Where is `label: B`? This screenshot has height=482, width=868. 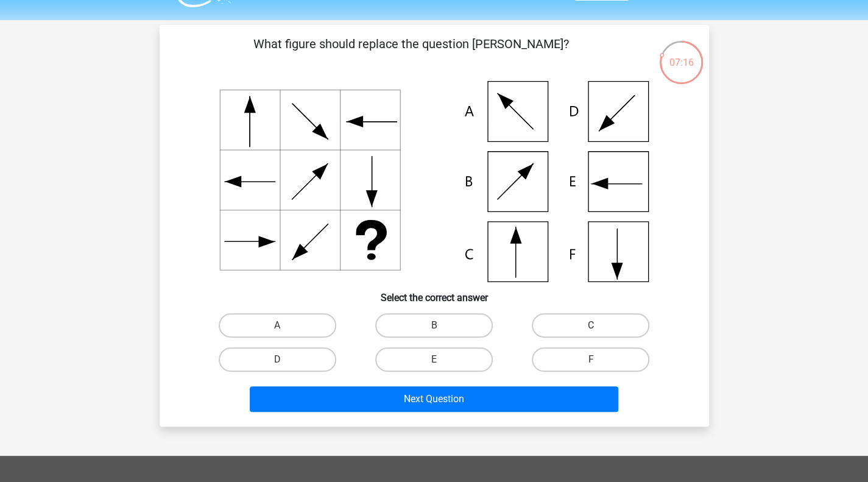
label: B is located at coordinates (434, 326).